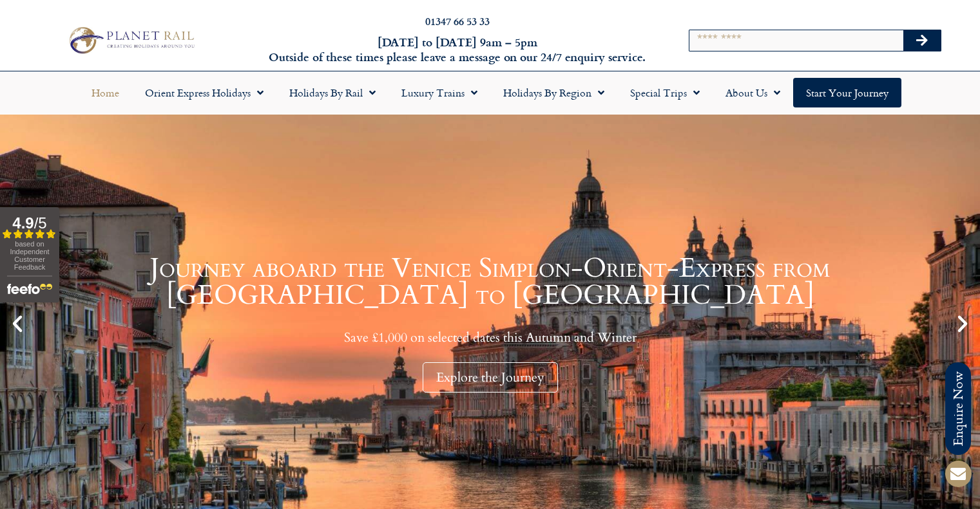  What do you see at coordinates (922, 41) in the screenshot?
I see `button: Search` at bounding box center [922, 41].